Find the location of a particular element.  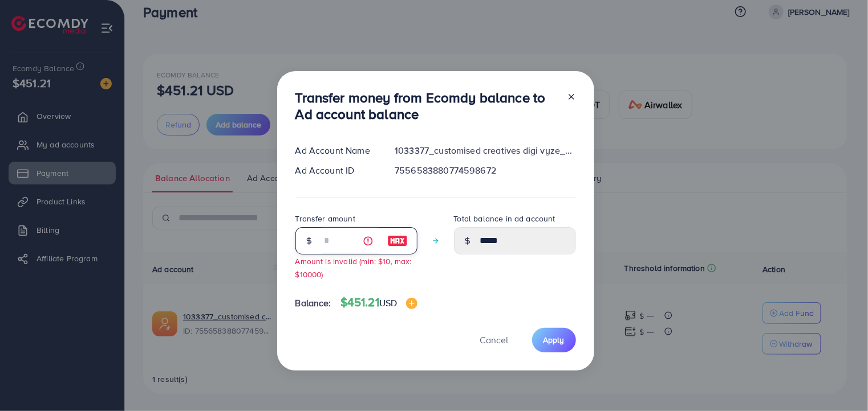

div: 1033377_customised creatives digi vyze_1759404336162 is located at coordinates (485, 151).